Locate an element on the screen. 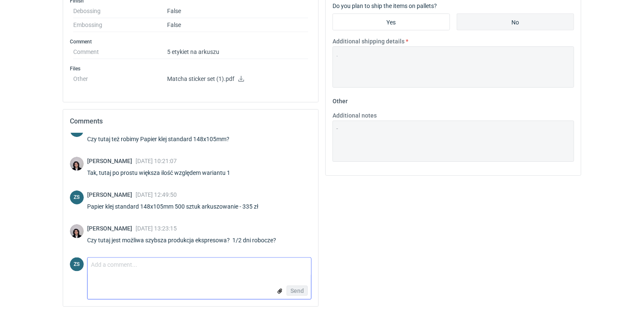 This screenshot has width=644, height=311. p: Matcha sticker set (1).pdf is located at coordinates (237, 79).